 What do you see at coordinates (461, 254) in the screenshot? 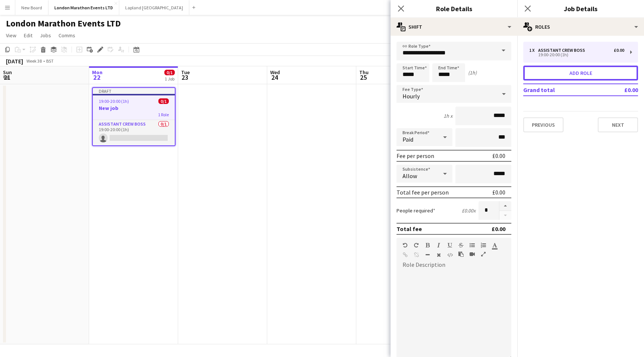
I see `button: Paste as plain text` at bounding box center [461, 254].